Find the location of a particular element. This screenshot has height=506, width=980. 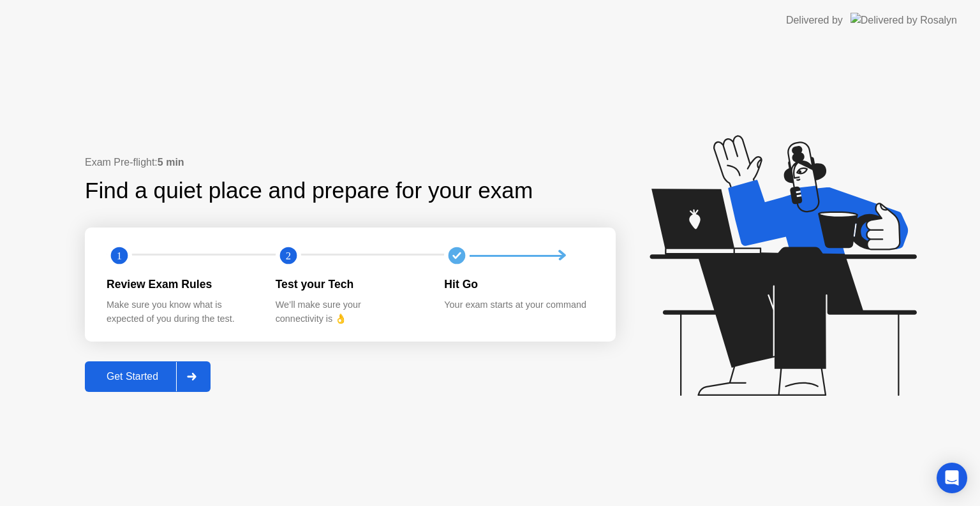

div: Find a quiet place and prepare for your exam is located at coordinates (310, 191).